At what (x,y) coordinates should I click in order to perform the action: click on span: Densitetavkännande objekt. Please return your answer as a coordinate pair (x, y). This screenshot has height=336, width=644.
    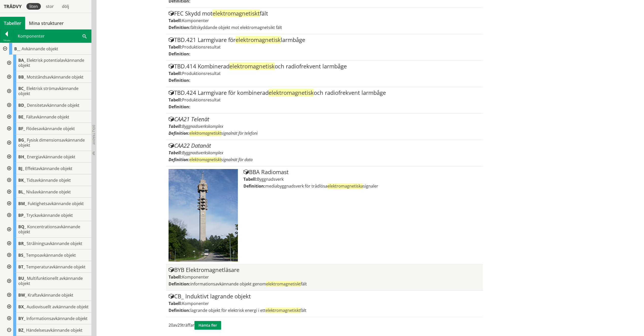
    Looking at the image, I should click on (53, 105).